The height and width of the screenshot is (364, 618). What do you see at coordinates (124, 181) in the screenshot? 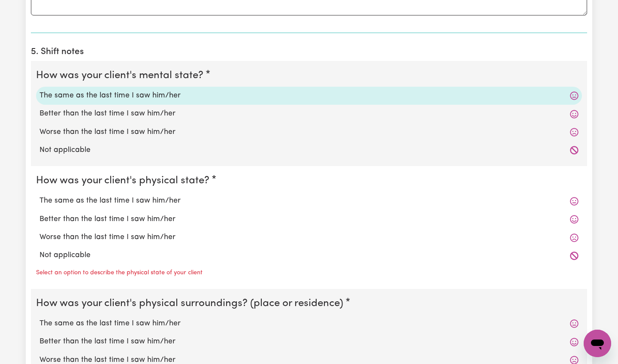
I see `legend: How was your client's physical state?` at bounding box center [124, 181].